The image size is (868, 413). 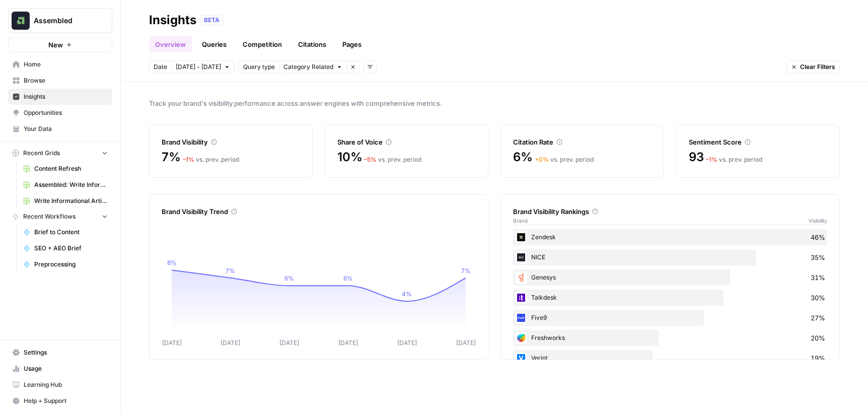 I want to click on button: Help + Support, so click(x=60, y=400).